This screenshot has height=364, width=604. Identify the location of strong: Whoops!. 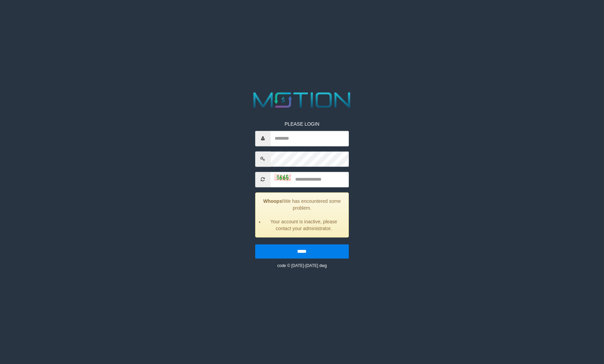
(274, 201).